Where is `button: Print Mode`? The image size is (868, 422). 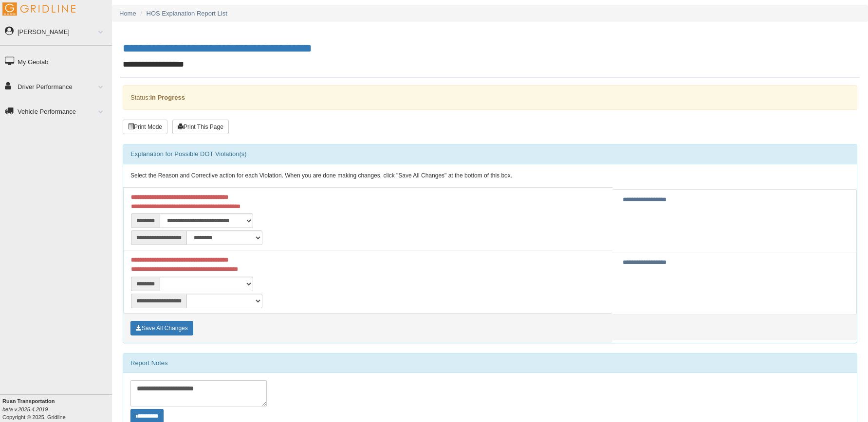
button: Print Mode is located at coordinates (145, 127).